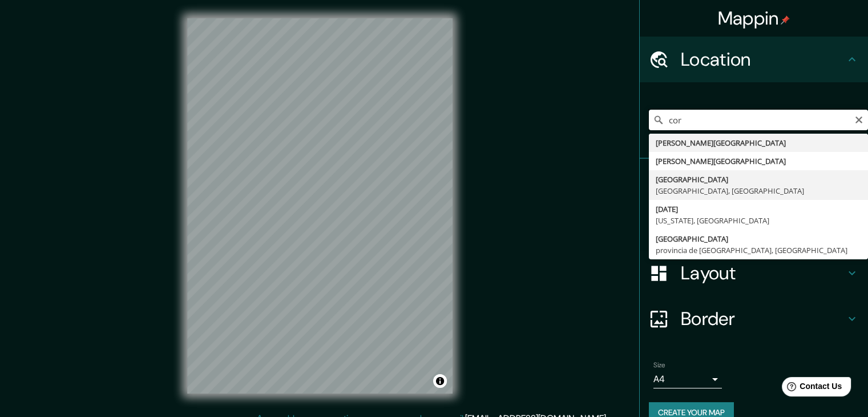  What do you see at coordinates (754, 18) in the screenshot?
I see `h4: Mappin` at bounding box center [754, 18].